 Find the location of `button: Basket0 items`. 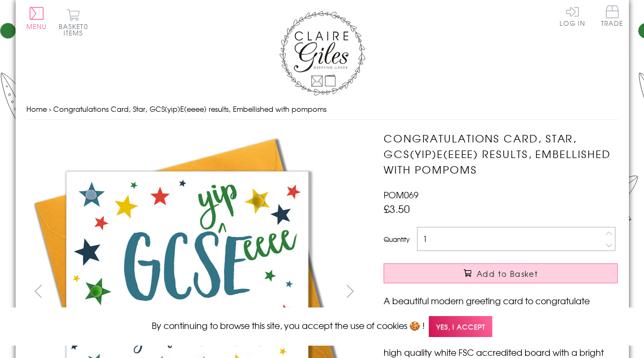

button: Basket0 items is located at coordinates (73, 22).